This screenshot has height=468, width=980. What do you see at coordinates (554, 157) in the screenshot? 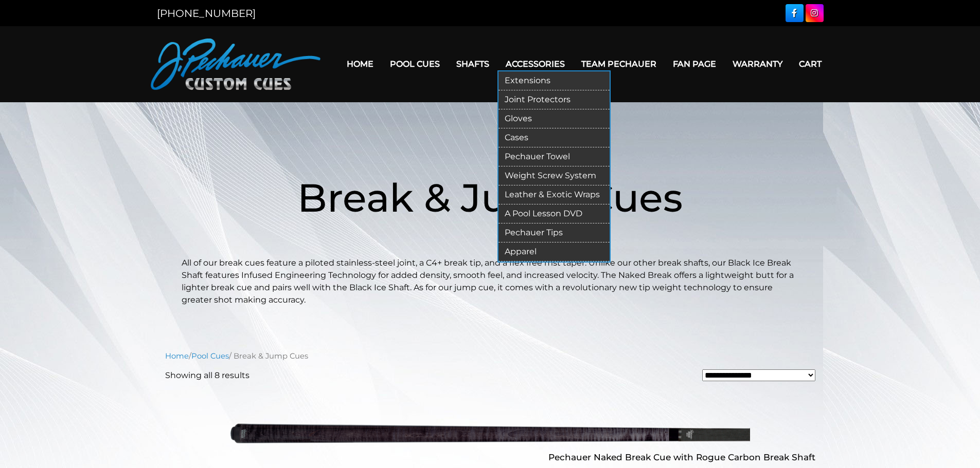
I see `a: Pechauer Towel` at bounding box center [554, 157].